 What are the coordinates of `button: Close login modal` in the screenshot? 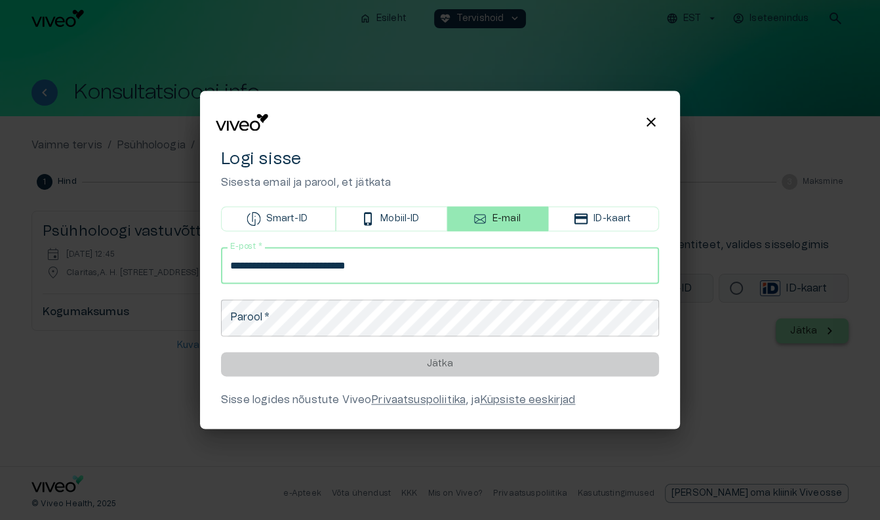 It's located at (651, 122).